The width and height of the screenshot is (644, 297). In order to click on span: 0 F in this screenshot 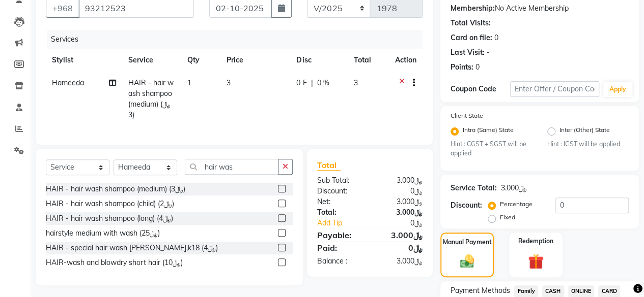, I will do `click(302, 83)`.